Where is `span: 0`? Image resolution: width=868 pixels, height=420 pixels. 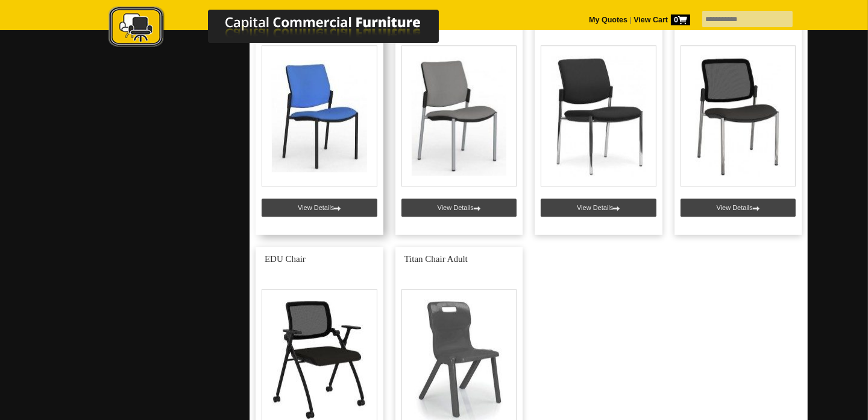
span: 0 is located at coordinates (680, 20).